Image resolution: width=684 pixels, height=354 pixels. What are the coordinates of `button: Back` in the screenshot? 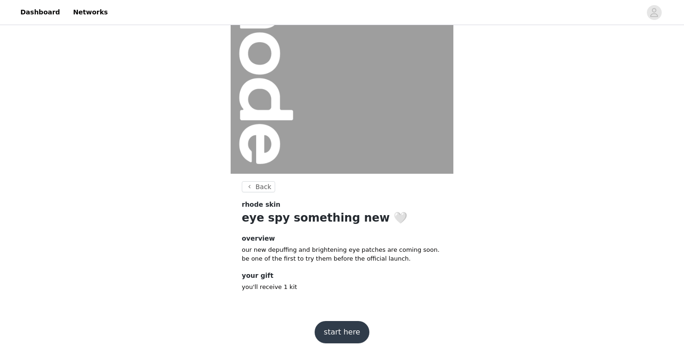 It's located at (258, 186).